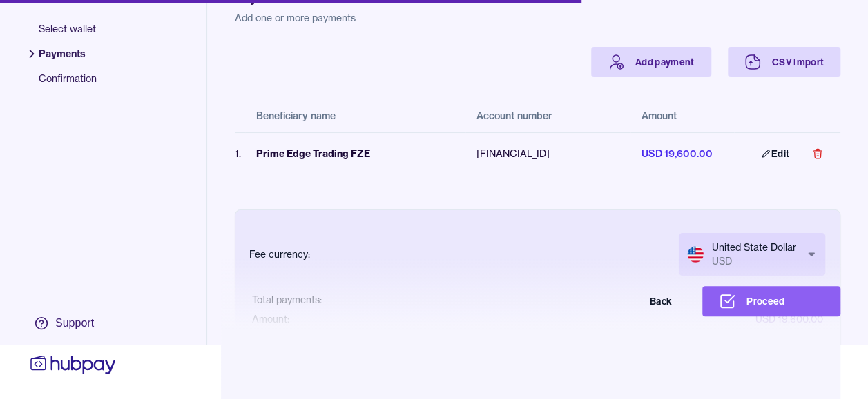  I want to click on th: Account number, so click(547, 116).